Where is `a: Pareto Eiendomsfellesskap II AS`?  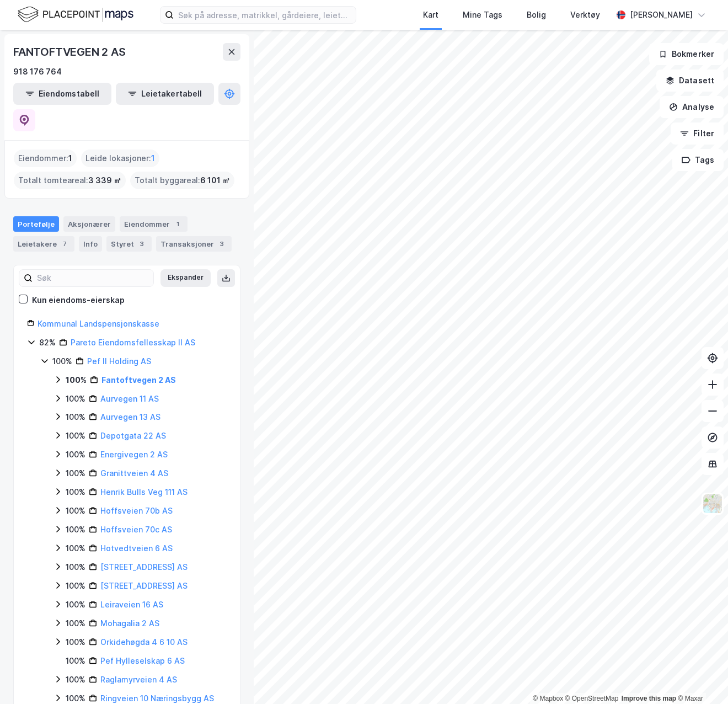 a: Pareto Eiendomsfellesskap II AS is located at coordinates (133, 342).